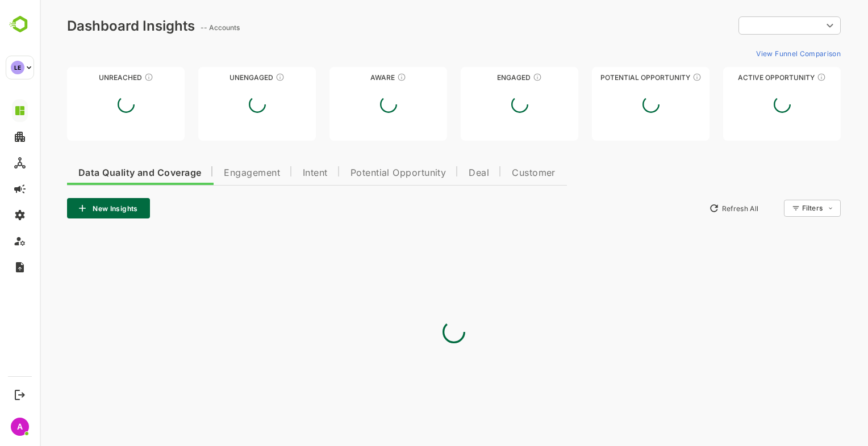 The height and width of the screenshot is (446, 868). I want to click on span: Deal, so click(439, 173).